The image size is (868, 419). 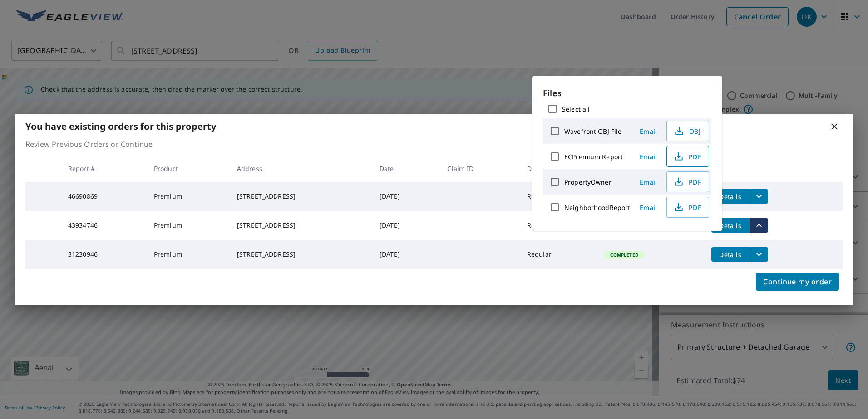 What do you see at coordinates (103, 197) in the screenshot?
I see `td: 46690869` at bounding box center [103, 197].